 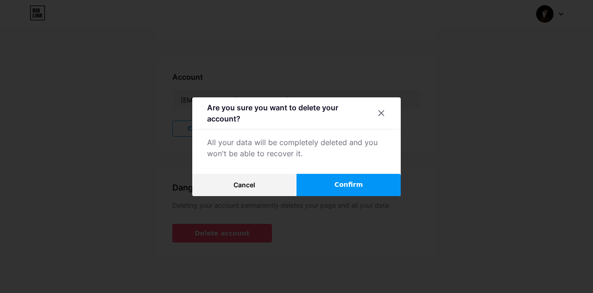 I want to click on button: Confirm, so click(x=348, y=185).